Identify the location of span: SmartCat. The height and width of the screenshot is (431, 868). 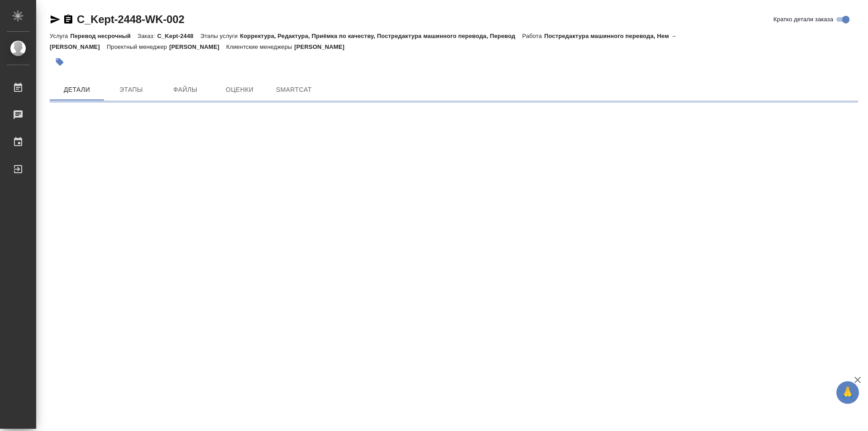
(294, 89).